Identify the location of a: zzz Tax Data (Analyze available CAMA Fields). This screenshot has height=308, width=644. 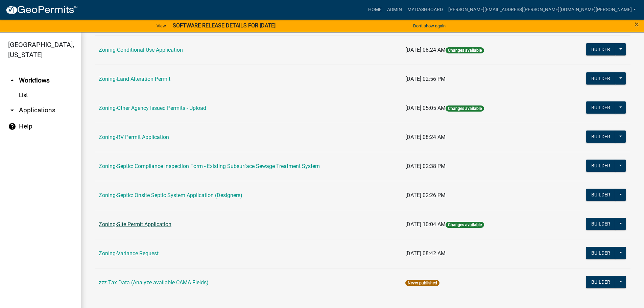
(154, 282).